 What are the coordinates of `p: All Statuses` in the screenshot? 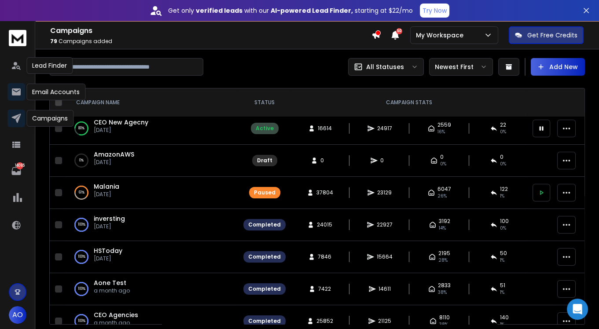 It's located at (385, 67).